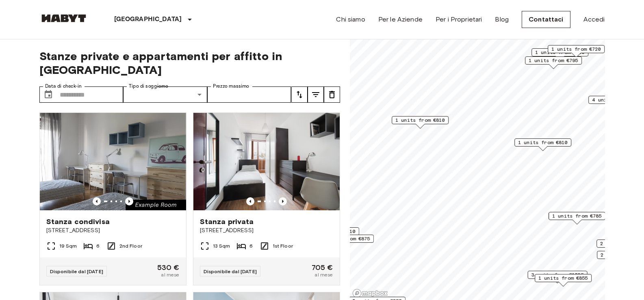  I want to click on span: Stanza privata, so click(227, 222).